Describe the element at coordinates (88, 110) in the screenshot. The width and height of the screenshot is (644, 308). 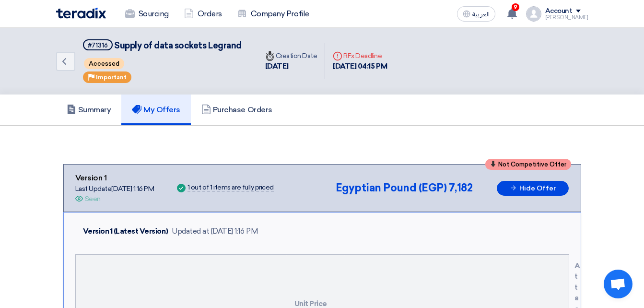
I see `a: Summary` at that location.